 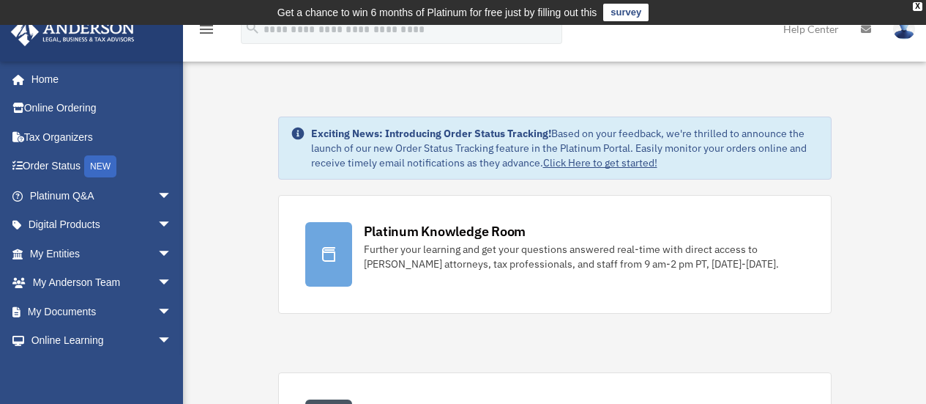 I want to click on a: Digital Productsarrow_drop_down, so click(x=102, y=225).